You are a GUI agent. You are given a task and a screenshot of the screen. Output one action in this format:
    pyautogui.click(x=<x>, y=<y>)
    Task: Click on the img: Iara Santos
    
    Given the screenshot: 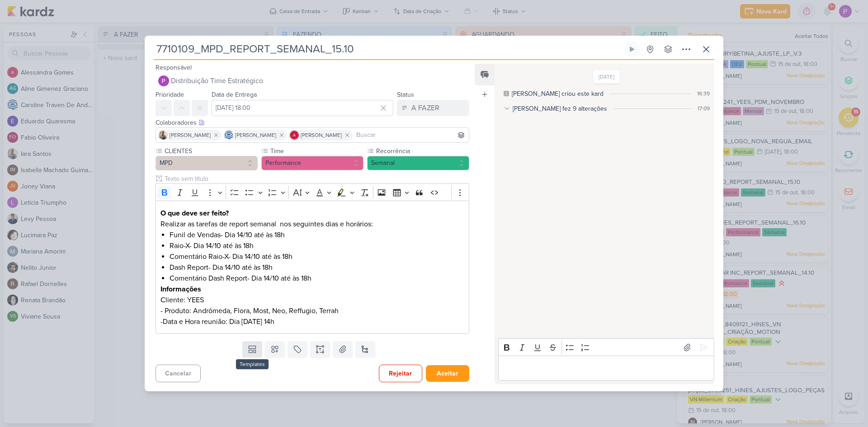 What is the action you would take?
    pyautogui.click(x=163, y=135)
    